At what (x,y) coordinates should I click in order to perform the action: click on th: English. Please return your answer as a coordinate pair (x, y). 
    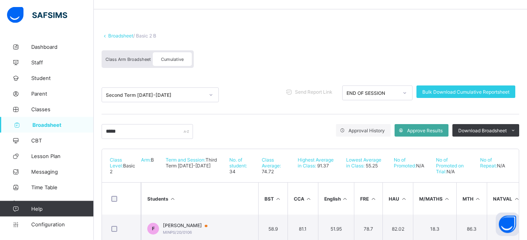
    Looking at the image, I should click on (336, 199).